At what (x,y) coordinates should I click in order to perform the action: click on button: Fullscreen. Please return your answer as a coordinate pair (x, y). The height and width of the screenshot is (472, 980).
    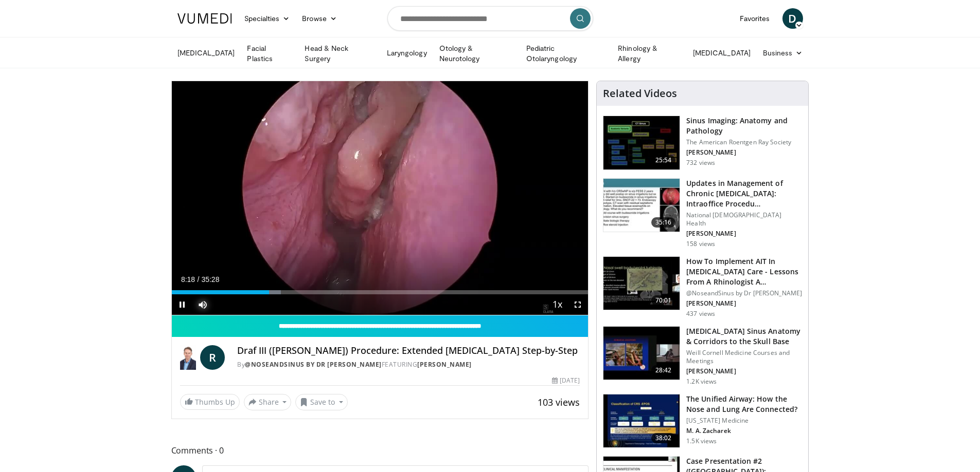
    Looking at the image, I should click on (578, 305).